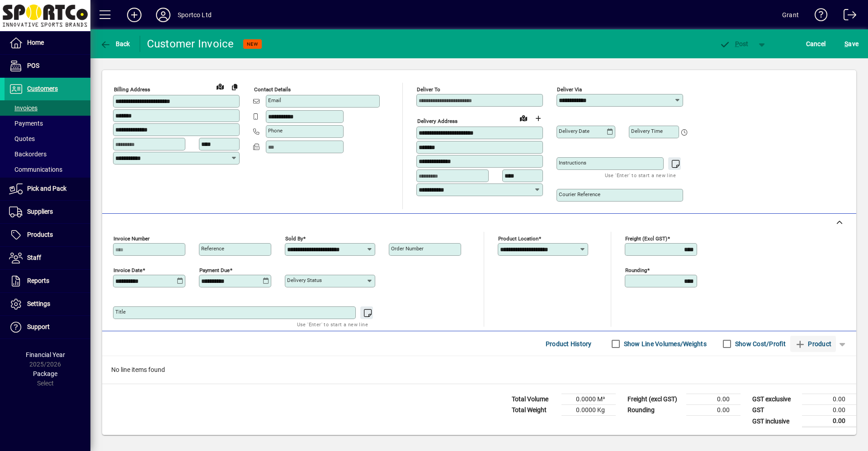 Image resolution: width=868 pixels, height=451 pixels. What do you see at coordinates (115, 44) in the screenshot?
I see `span: Back` at bounding box center [115, 44].